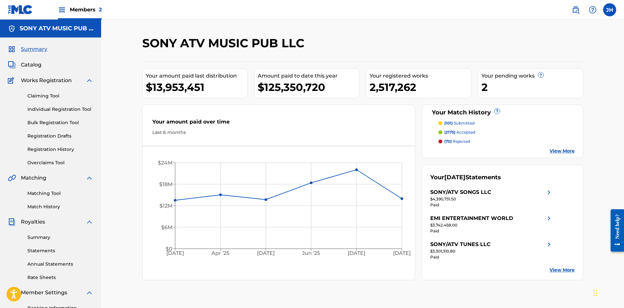 The width and height of the screenshot is (624, 308). Describe the element at coordinates (11, 26) in the screenshot. I see `div: Open Resource Center` at that location.